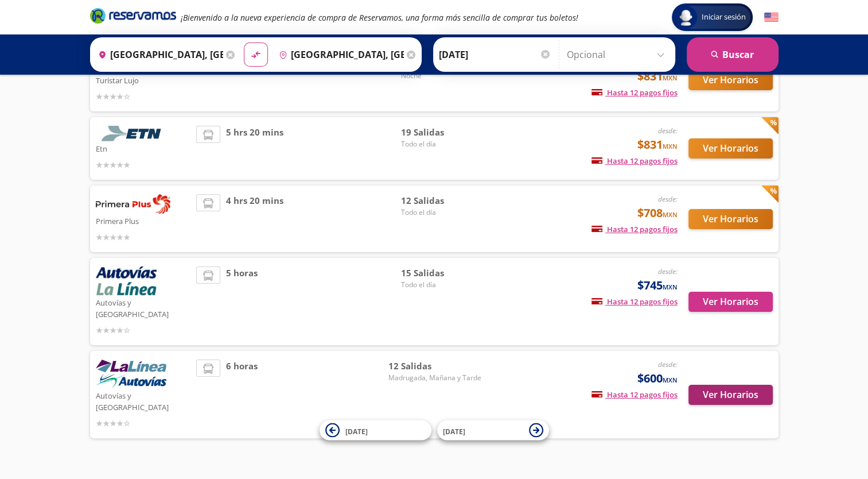  I want to click on span: Madrugada, Mañana y Tarde, so click(435, 378).